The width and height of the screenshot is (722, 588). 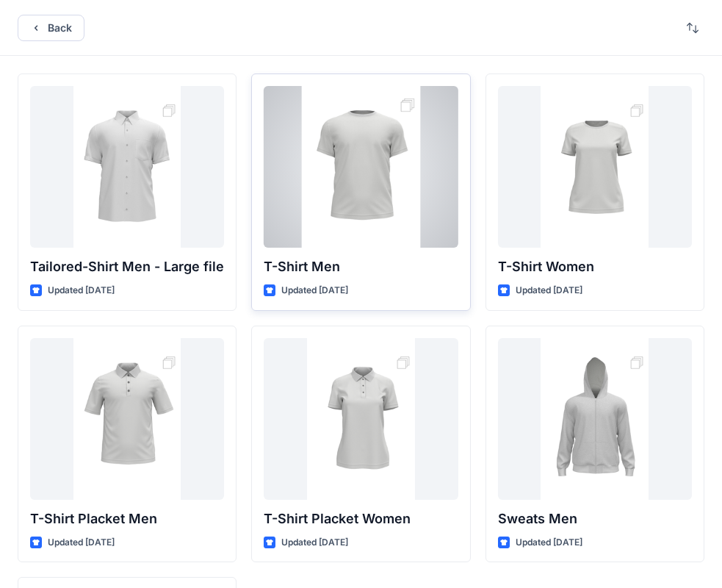 What do you see at coordinates (127, 167) in the screenshot?
I see `a: Tailored-Shirt Men - Large file` at bounding box center [127, 167].